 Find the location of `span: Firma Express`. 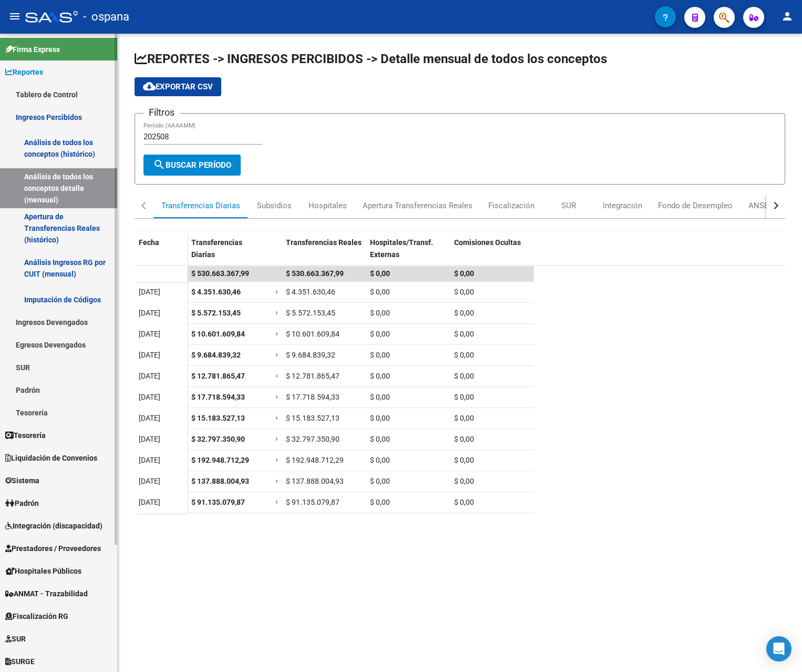

span: Firma Express is located at coordinates (32, 50).